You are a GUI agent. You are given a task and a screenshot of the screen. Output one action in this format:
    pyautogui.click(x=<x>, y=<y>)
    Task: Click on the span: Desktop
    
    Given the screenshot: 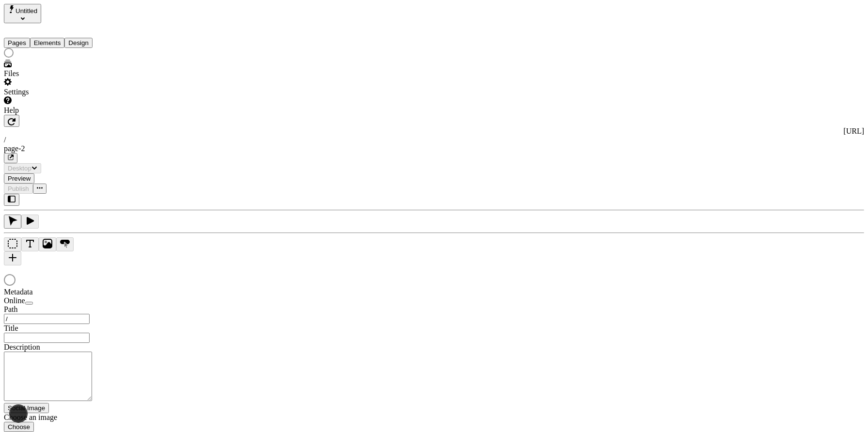 What is the action you would take?
    pyautogui.click(x=19, y=168)
    